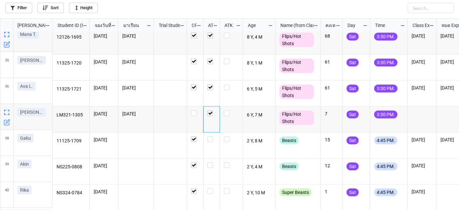 The image size is (459, 210). I want to click on p: NS225-0808, so click(71, 167).